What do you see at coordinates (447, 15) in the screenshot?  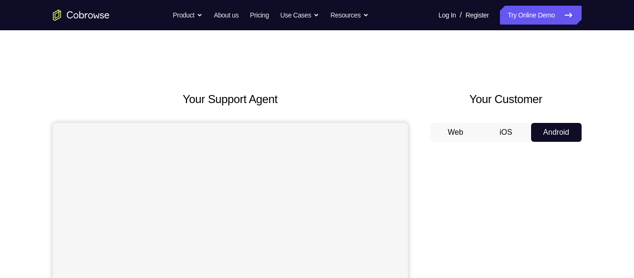 I see `a: Log In` at bounding box center [447, 15].